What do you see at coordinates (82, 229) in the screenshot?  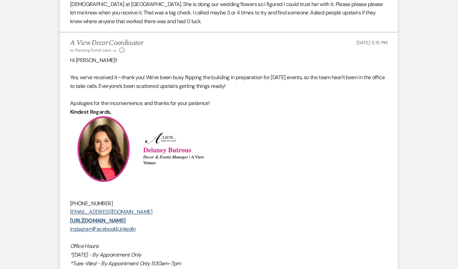 I see `a: Instagram` at bounding box center [82, 229].